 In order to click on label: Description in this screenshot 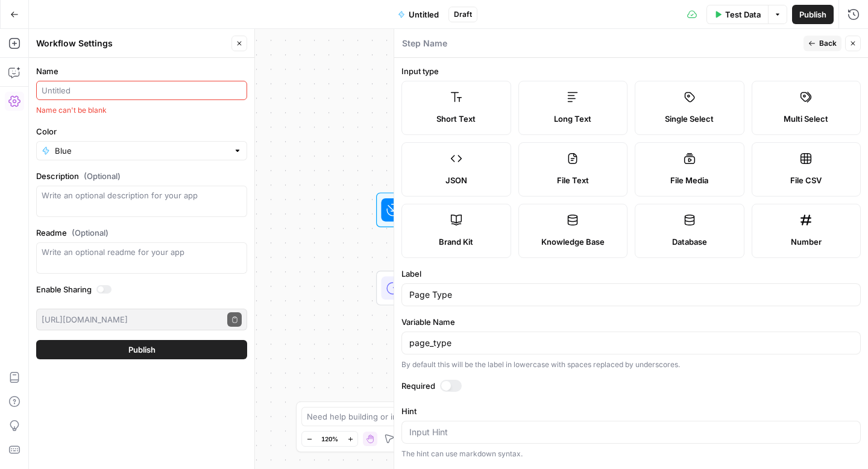, I will do `click(142, 176)`.